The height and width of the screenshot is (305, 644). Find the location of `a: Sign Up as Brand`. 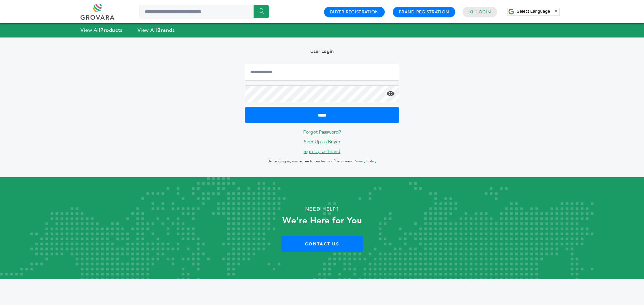

a: Sign Up as Brand is located at coordinates (322, 151).